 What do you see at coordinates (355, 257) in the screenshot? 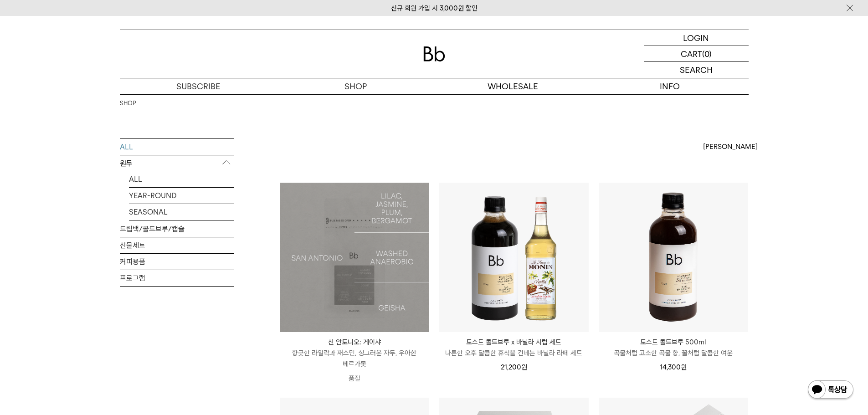
I see `img: 1000001220_add2_044.jpg` at bounding box center [355, 257].